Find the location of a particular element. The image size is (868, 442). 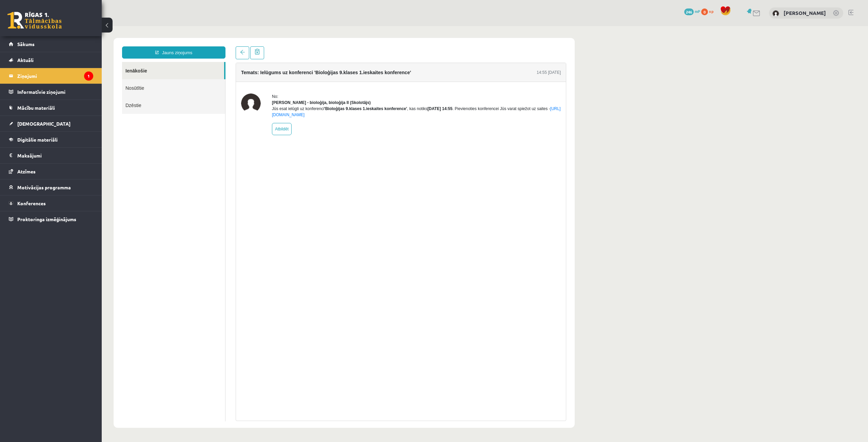

a: Ziņojumi1 is located at coordinates (51, 76).